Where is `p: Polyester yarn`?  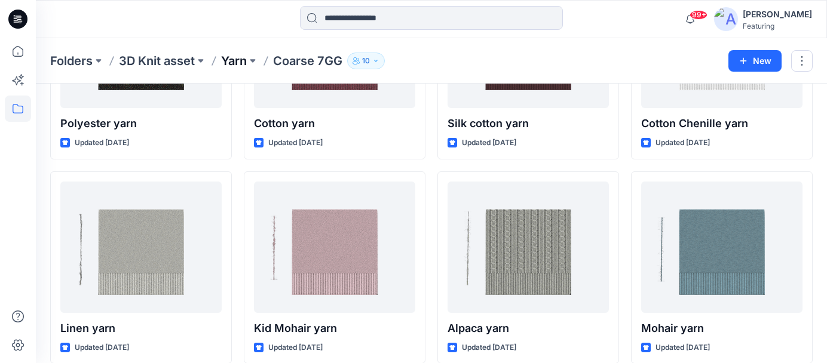 p: Polyester yarn is located at coordinates (141, 124).